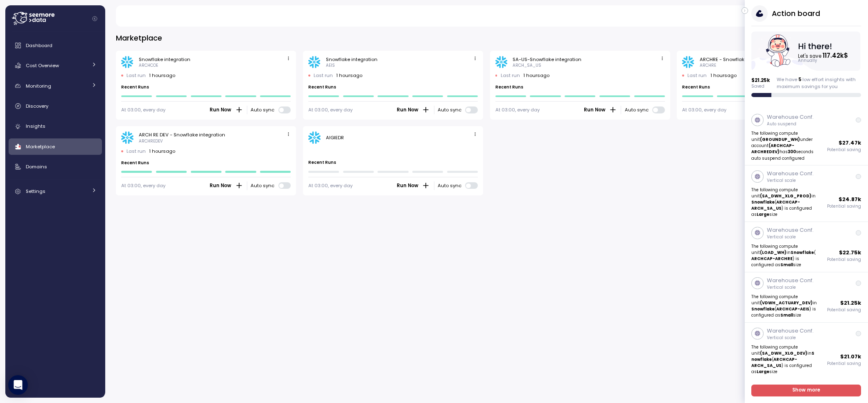 The image size is (868, 403). I want to click on span: Settings, so click(35, 191).